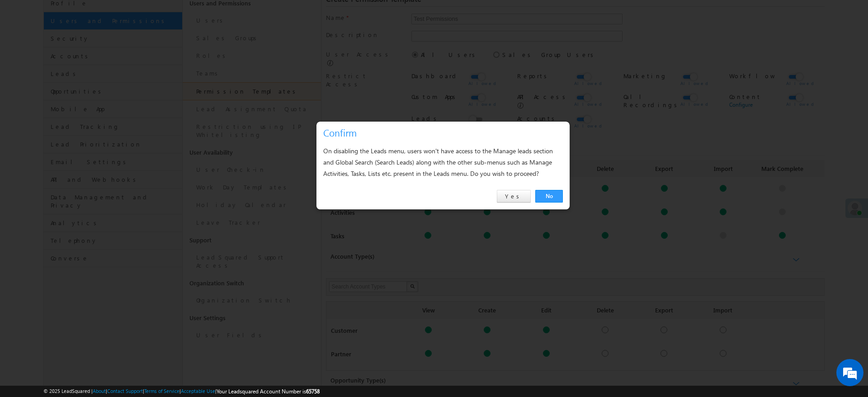 The image size is (868, 397). I want to click on span: Your Leadsquared Account Number is, so click(268, 391).